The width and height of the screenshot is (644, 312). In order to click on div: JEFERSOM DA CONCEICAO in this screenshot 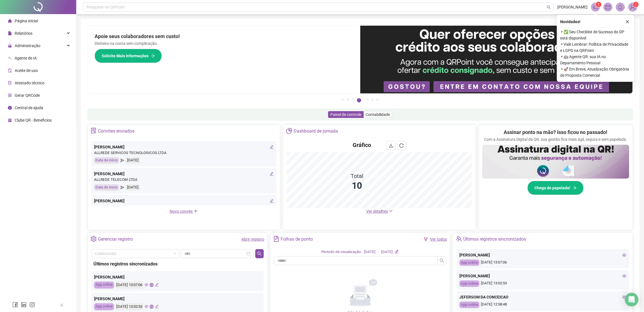, I will do `click(543, 297)`.